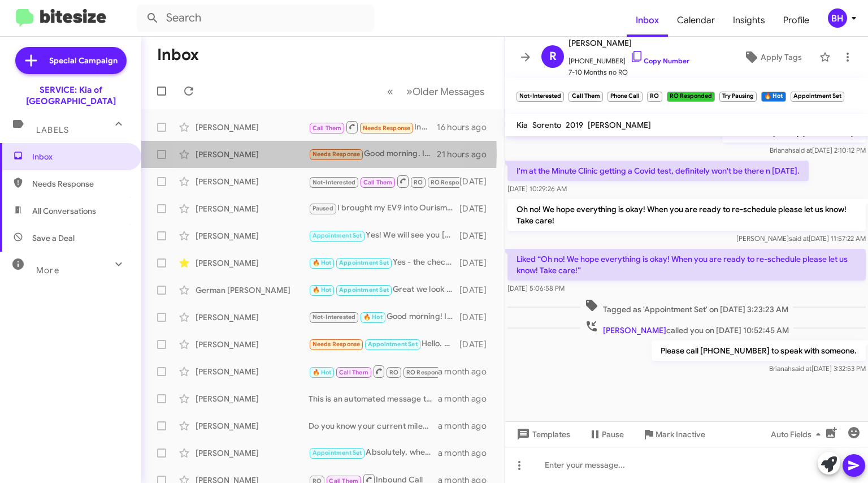 This screenshot has height=483, width=868. Describe the element at coordinates (781, 57) in the screenshot. I see `span: Apply Tags` at that location.